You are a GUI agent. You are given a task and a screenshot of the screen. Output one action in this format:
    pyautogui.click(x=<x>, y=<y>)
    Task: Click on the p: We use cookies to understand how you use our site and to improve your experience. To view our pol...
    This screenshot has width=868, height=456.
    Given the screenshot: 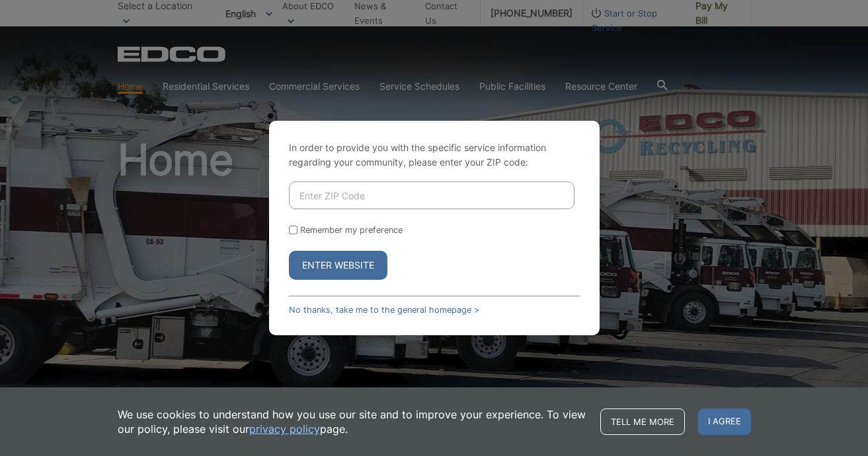 What is the action you would take?
    pyautogui.click(x=353, y=422)
    